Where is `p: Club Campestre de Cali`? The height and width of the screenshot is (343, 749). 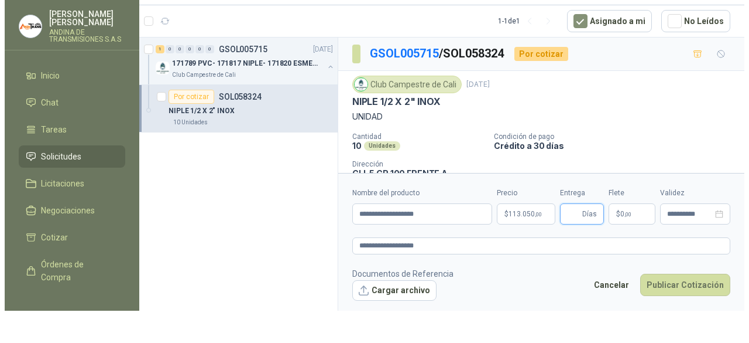 p: Club Campestre de Cali is located at coordinates (199, 75).